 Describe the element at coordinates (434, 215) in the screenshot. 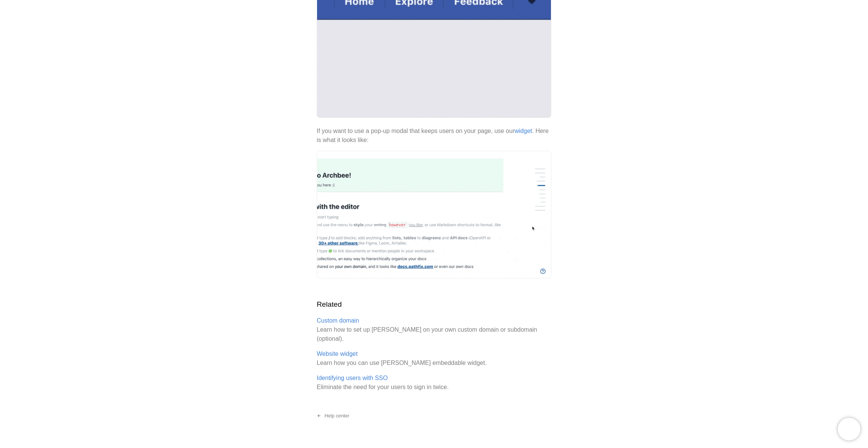

I see `img: Modal examples` at that location.